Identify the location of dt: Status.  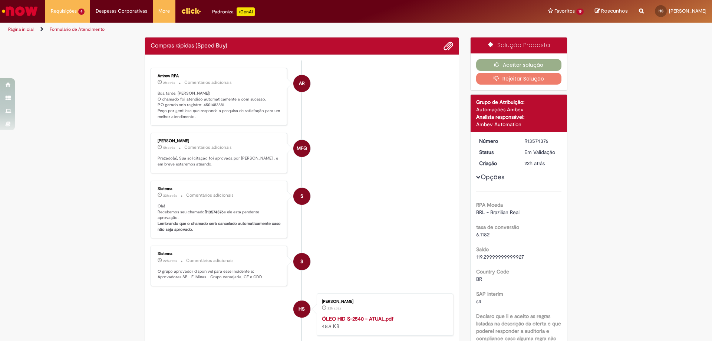
(496, 152).